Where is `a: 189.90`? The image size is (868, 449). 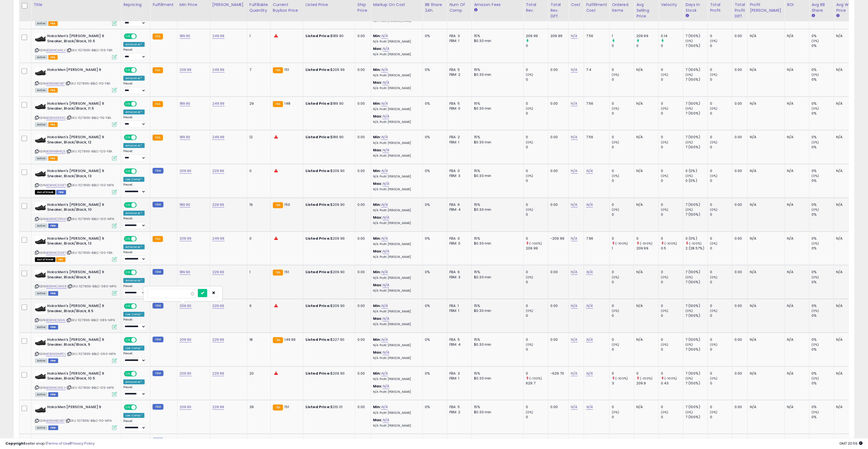 a: 189.90 is located at coordinates (185, 205).